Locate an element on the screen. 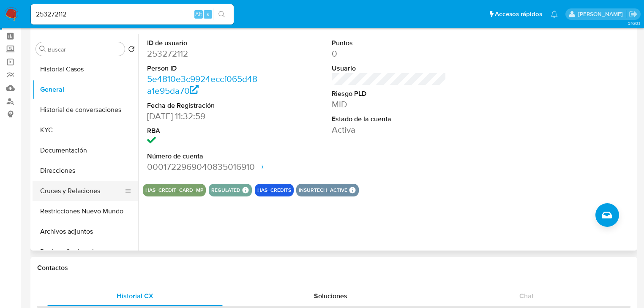  span: 3.160.1 is located at coordinates (634, 23).